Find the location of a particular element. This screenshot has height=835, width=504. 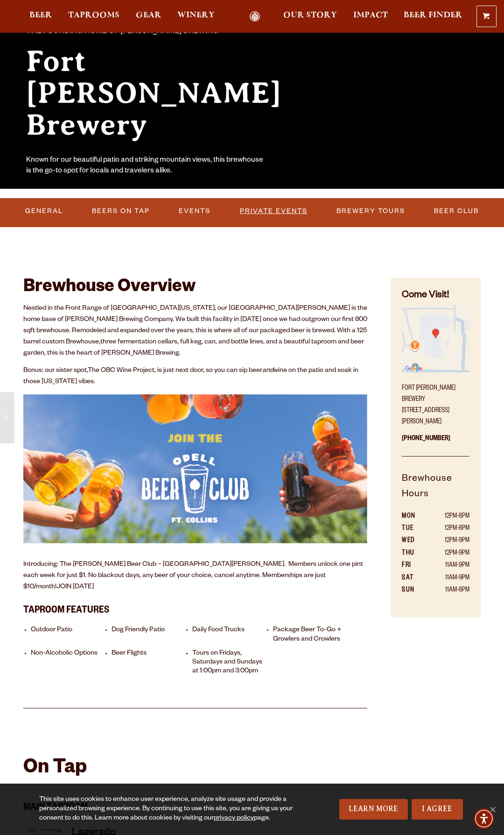

a: Impact is located at coordinates (370, 17).